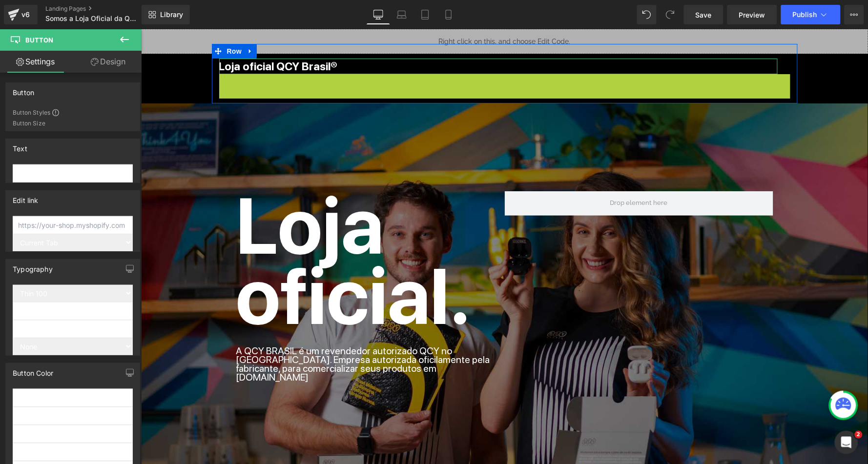 The height and width of the screenshot is (464, 868). I want to click on button: Undo, so click(647, 14).